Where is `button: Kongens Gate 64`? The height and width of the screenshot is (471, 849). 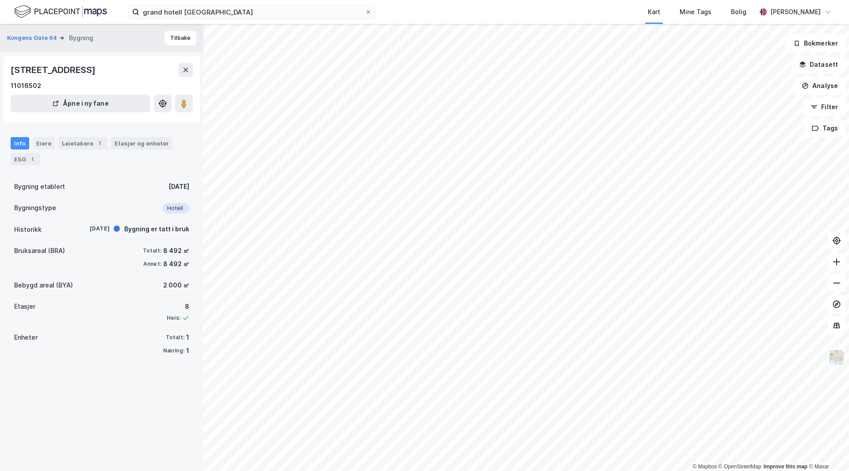 button: Kongens Gate 64 is located at coordinates (33, 38).